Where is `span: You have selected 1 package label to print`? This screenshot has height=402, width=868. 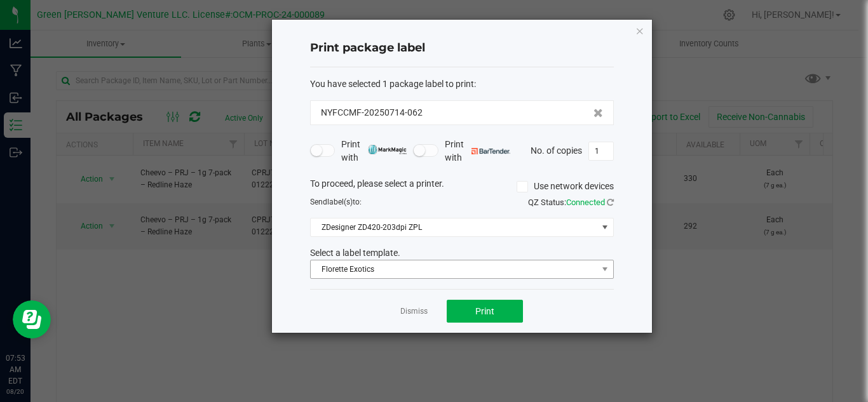 span: You have selected 1 package label to print is located at coordinates (392, 84).